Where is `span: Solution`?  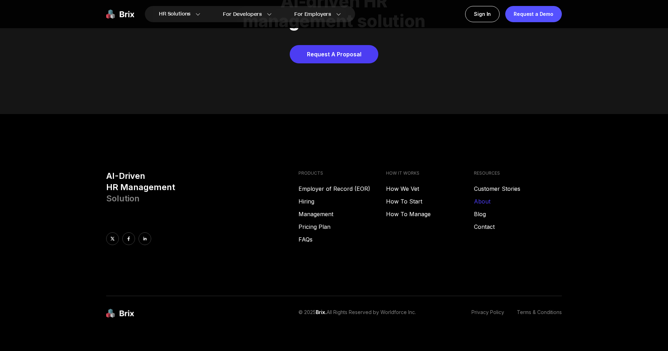 span: Solution is located at coordinates (123, 198).